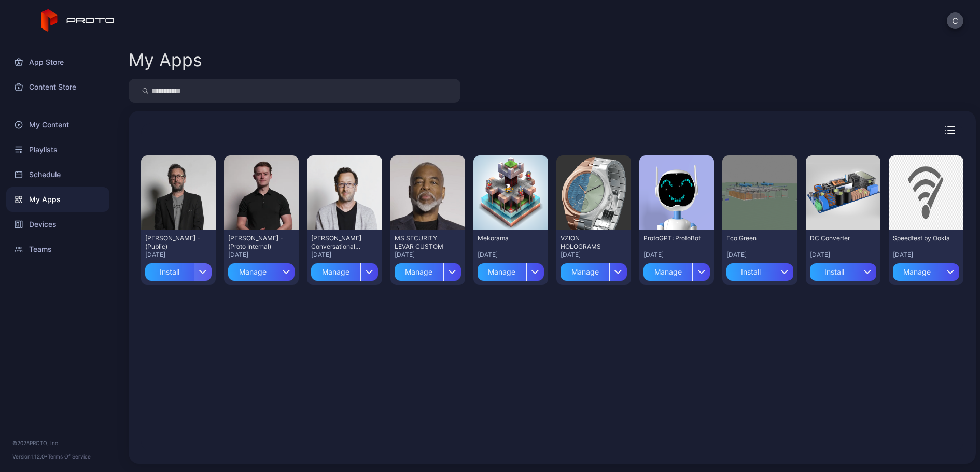 This screenshot has height=472, width=980. What do you see at coordinates (57, 249) in the screenshot?
I see `a: Teams` at bounding box center [57, 249].